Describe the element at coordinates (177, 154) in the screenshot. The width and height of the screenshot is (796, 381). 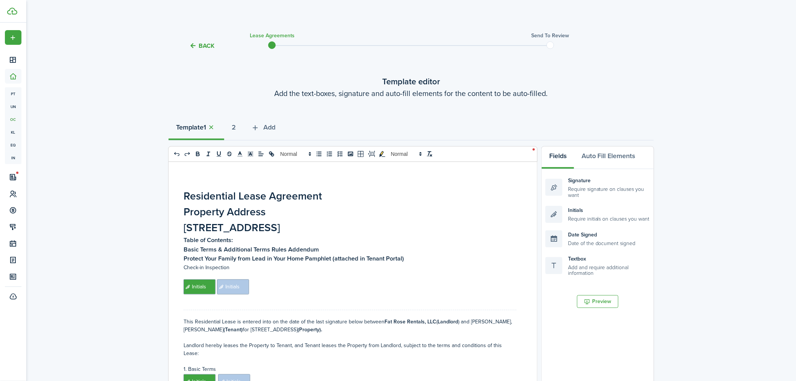
I see `button: undo: undo` at that location.